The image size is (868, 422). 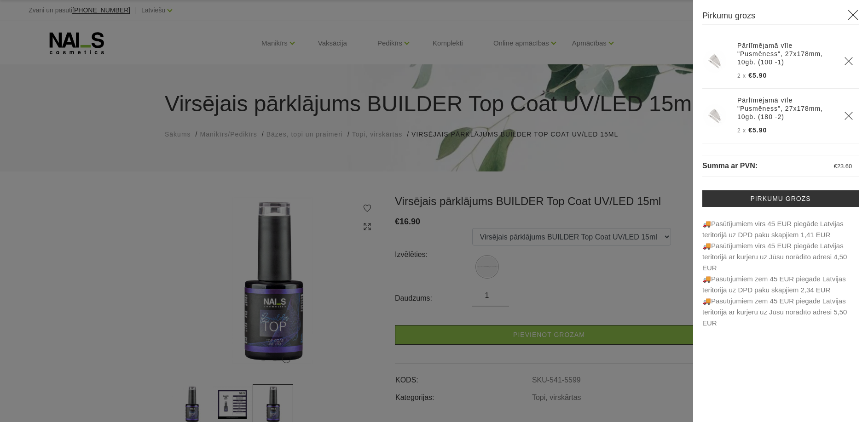 What do you see at coordinates (844, 166) in the screenshot?
I see `span: 23.60` at bounding box center [844, 166].